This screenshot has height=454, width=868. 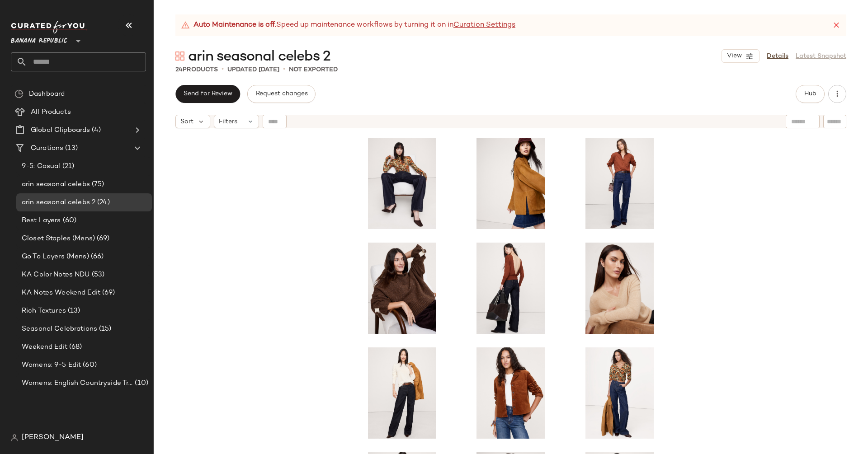 What do you see at coordinates (77, 383) in the screenshot?
I see `span: Womens: English Countryside Trend` at bounding box center [77, 383].